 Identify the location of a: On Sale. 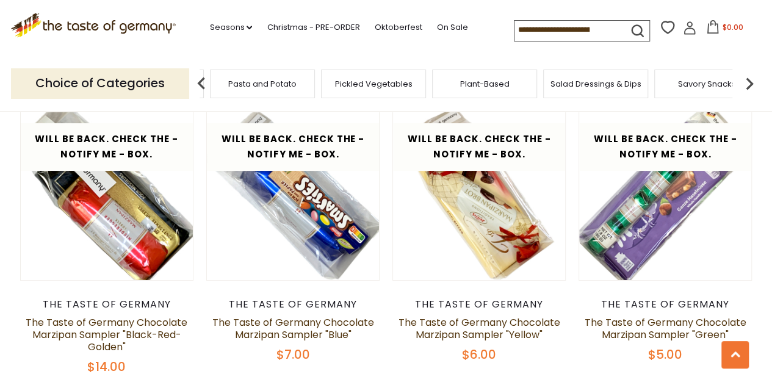
(452, 27).